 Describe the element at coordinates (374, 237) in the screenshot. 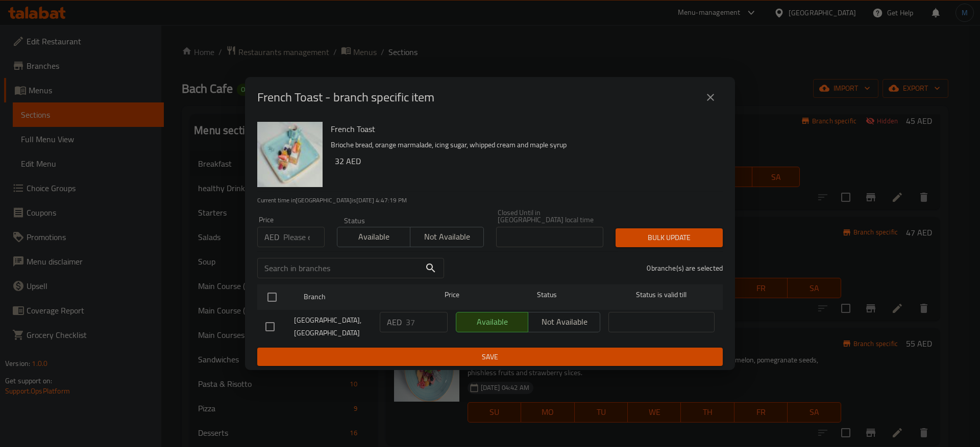

I see `button: Available` at that location.